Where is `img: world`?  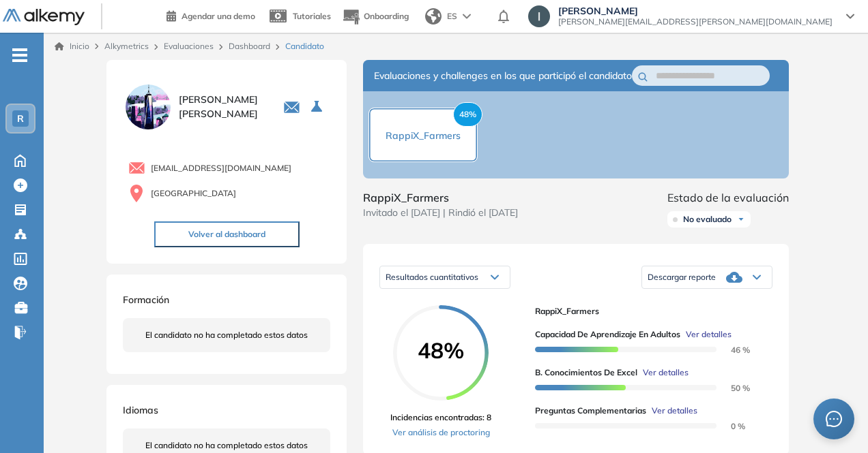 img: world is located at coordinates (434, 16).